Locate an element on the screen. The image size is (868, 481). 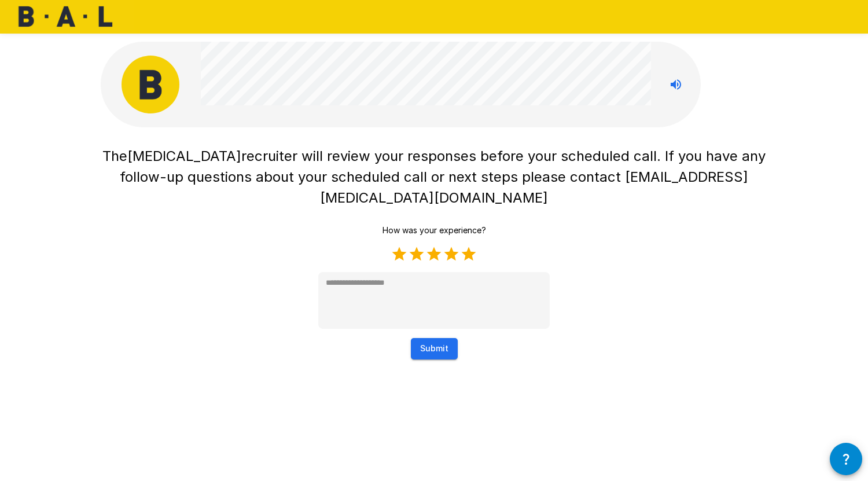
span: recruiter will review your responses before your scheduled call. If you have any follow-up questi... is located at coordinates (444, 176).